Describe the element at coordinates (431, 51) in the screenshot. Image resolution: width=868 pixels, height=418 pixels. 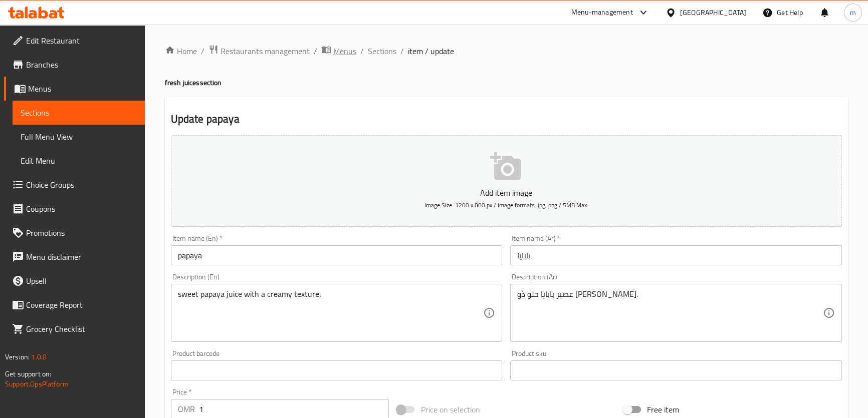
I see `span: item / update` at that location.